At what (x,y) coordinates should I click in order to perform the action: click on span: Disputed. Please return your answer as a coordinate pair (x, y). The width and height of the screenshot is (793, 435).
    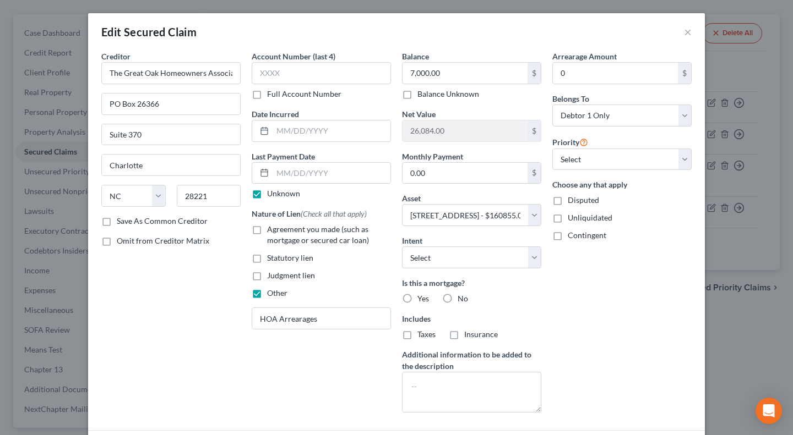
    Looking at the image, I should click on (583, 200).